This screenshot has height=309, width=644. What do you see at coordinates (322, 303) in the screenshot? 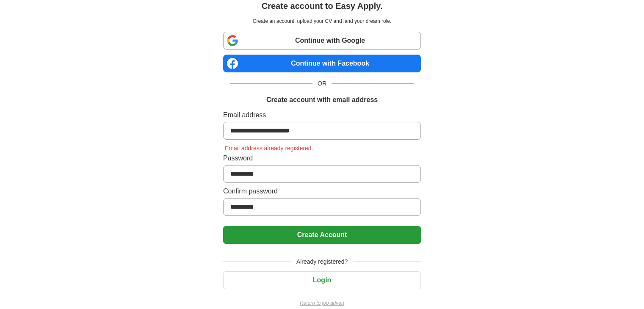
I see `p: Return to job advert` at bounding box center [322, 303].